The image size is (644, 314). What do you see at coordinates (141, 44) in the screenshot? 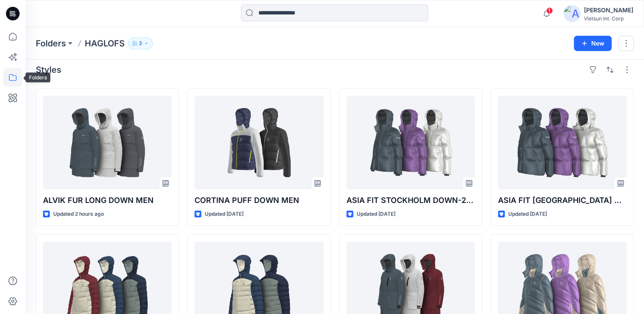
I see `p: 3` at bounding box center [141, 44].